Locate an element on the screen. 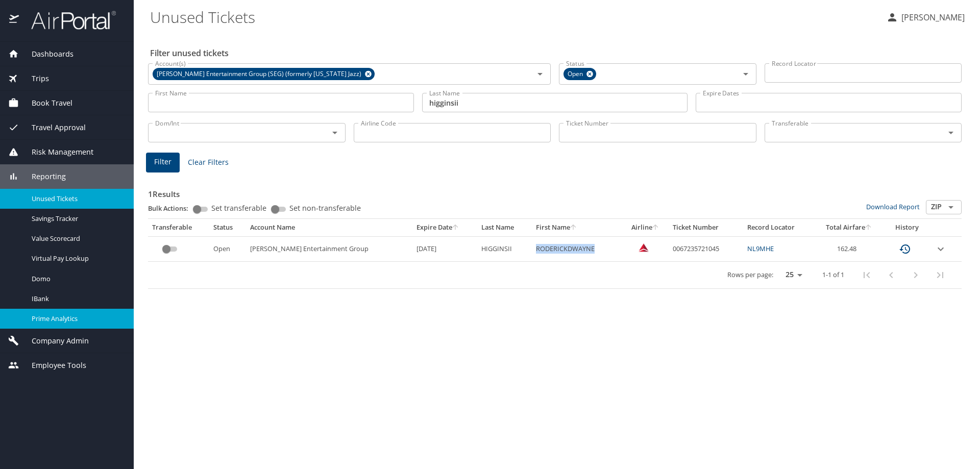 The width and height of the screenshot is (980, 469). span: Trips is located at coordinates (34, 78).